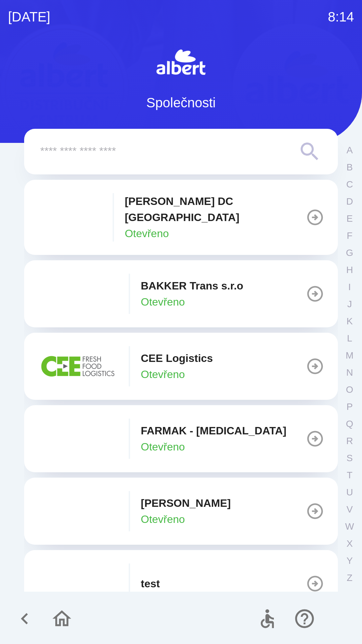  I want to click on button: Y, so click(350, 561).